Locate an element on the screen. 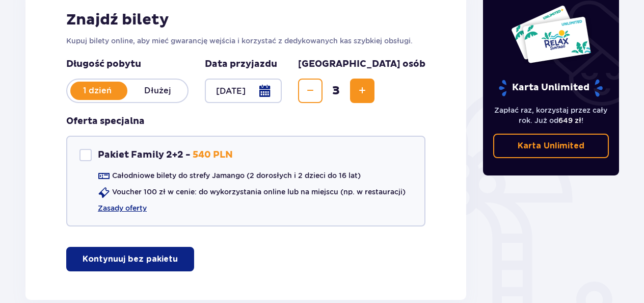 This screenshot has width=644, height=303. button: Kontynuuj bez pakietu is located at coordinates (130, 259).